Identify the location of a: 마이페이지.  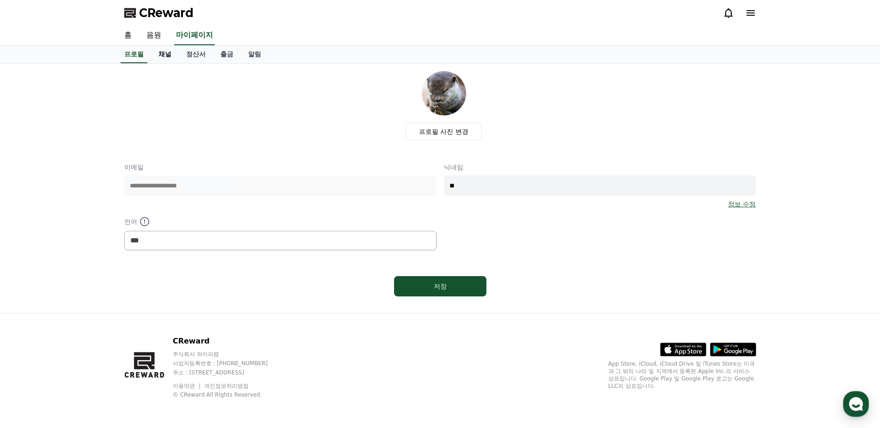
(195, 36).